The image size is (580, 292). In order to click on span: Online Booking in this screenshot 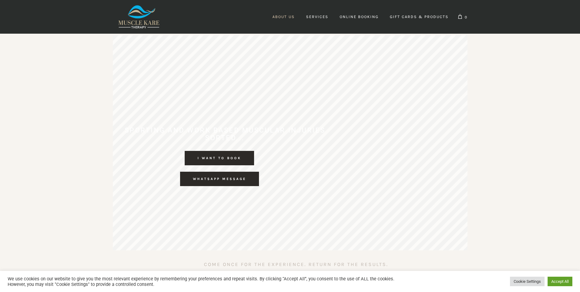, I will do `click(359, 17)`.